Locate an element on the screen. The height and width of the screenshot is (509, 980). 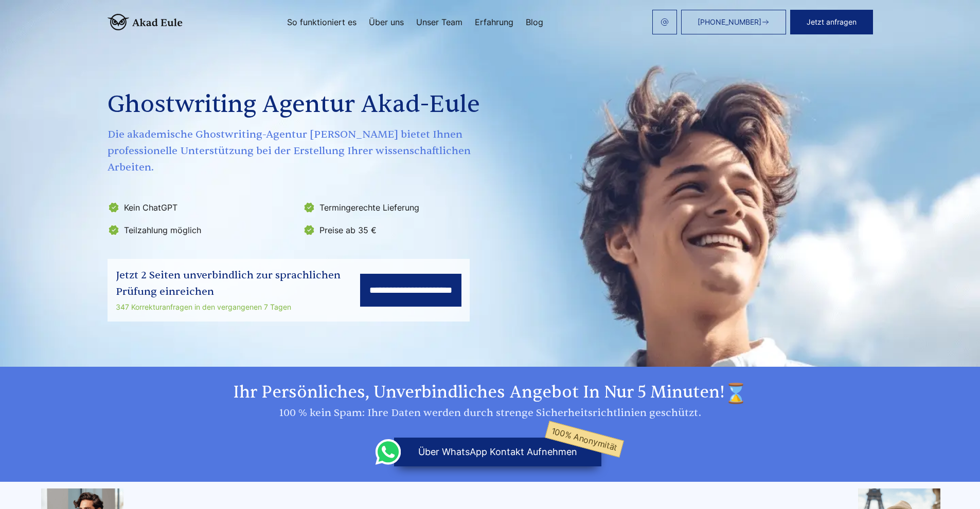
span: 100% Anonymität is located at coordinates (585, 440).